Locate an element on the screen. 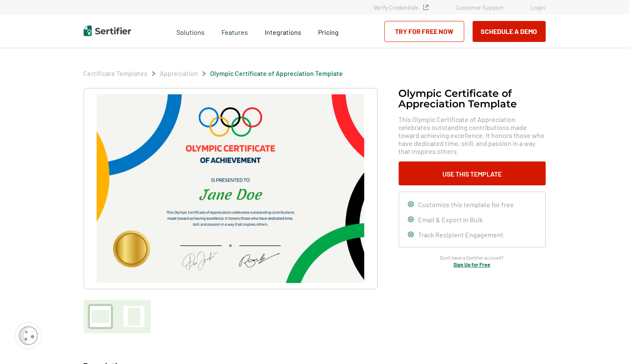  a: Customer Support is located at coordinates (480, 7).